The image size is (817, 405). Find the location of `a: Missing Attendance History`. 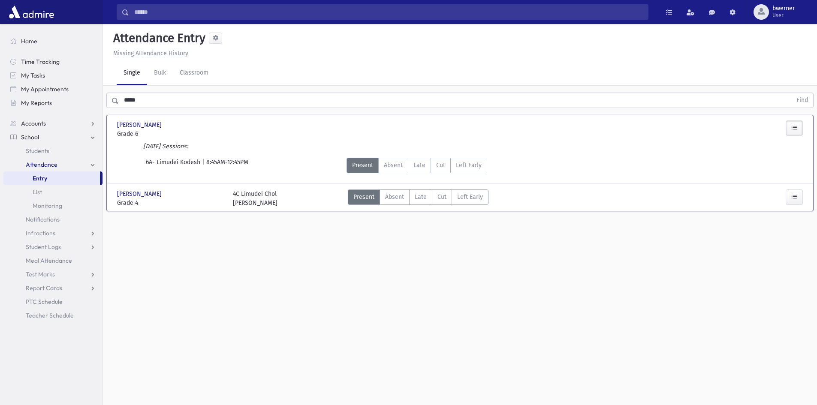

a: Missing Attendance History is located at coordinates (149, 53).